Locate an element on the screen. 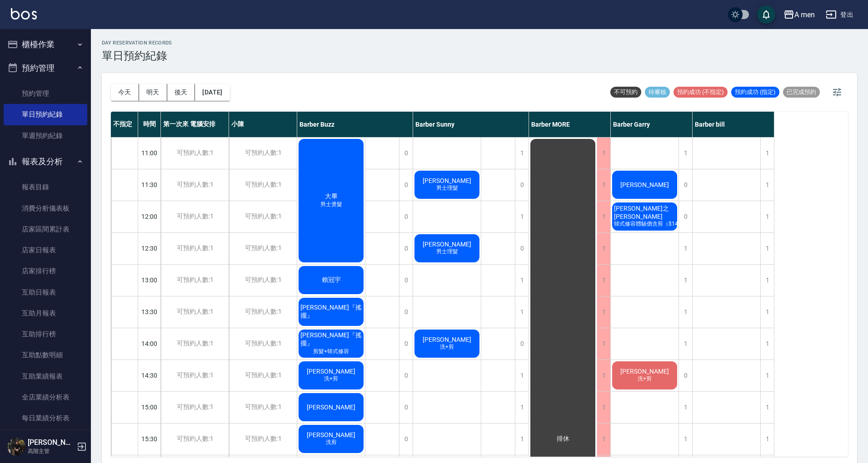 This screenshot has width=868, height=463. div: 11:30 is located at coordinates (150, 184).